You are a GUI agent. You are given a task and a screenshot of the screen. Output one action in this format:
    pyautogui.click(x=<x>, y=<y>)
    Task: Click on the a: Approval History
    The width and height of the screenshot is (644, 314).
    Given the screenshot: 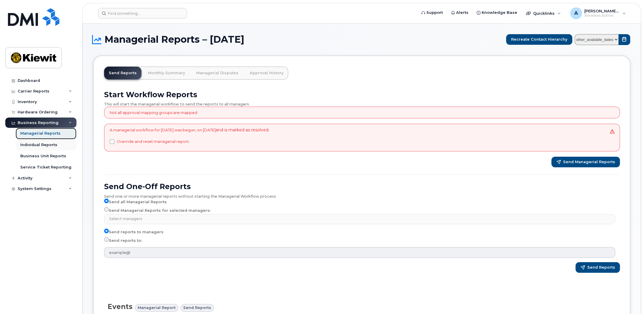 What is the action you would take?
    pyautogui.click(x=266, y=73)
    